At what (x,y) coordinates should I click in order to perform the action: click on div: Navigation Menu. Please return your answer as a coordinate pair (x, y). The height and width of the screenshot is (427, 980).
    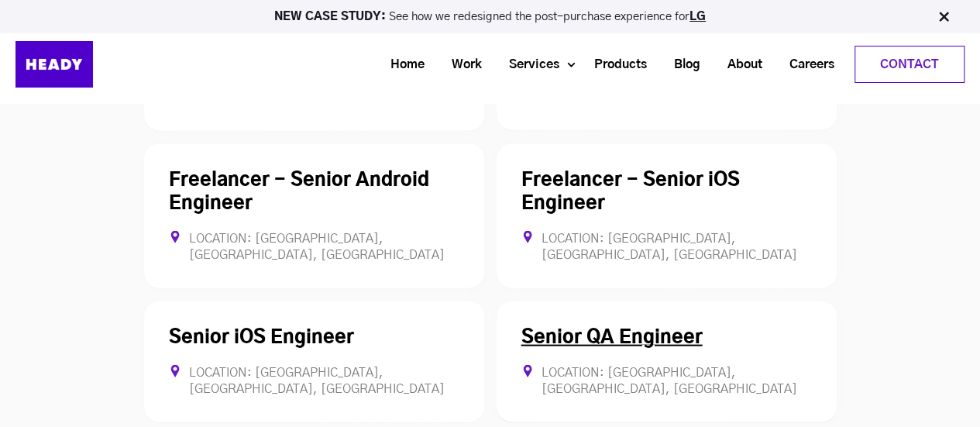
    Looking at the image, I should click on (547, 64).